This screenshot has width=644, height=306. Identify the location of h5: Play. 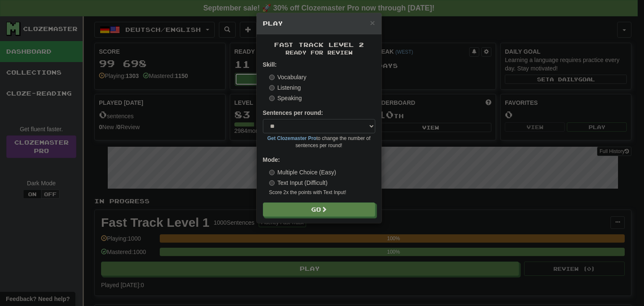
(319, 24).